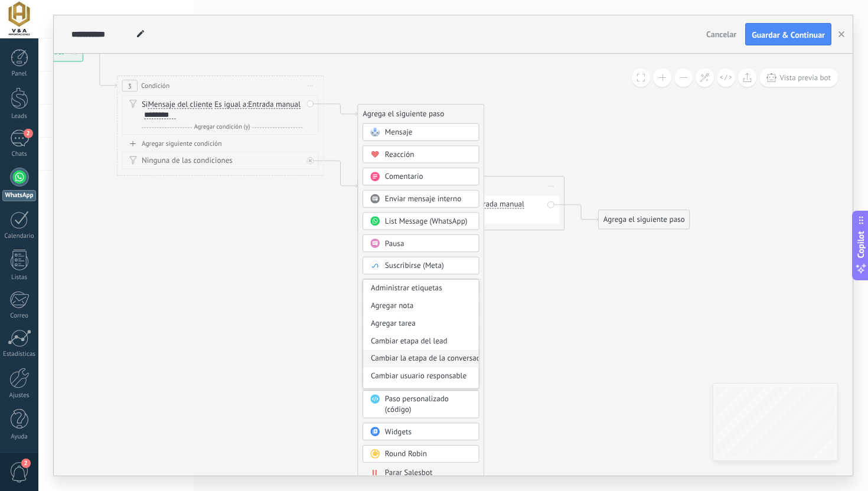  I want to click on span: Parar Salesbot, so click(409, 473).